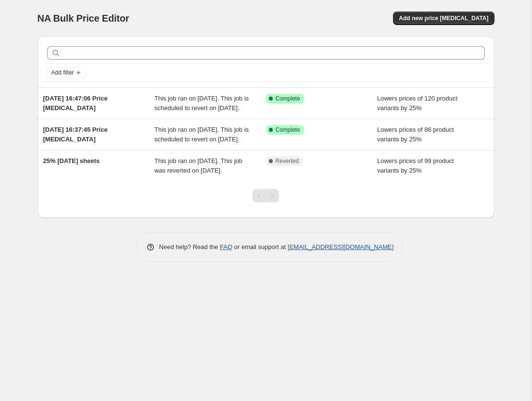  Describe the element at coordinates (265, 196) in the screenshot. I see `nav: Pagination` at that location.